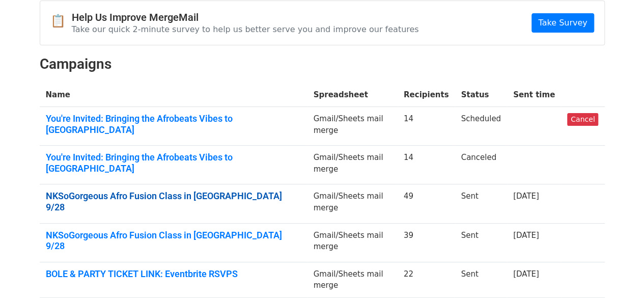 This screenshot has height=298, width=644. What do you see at coordinates (480, 95) in the screenshot?
I see `th: Status` at bounding box center [480, 95].